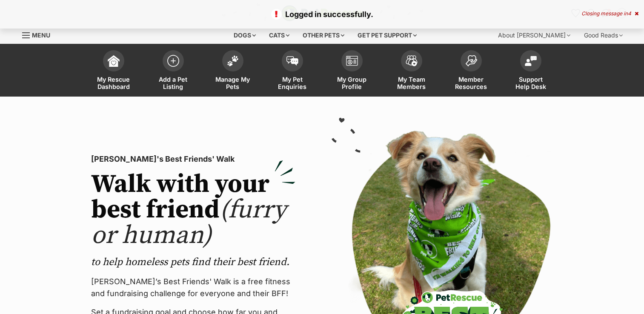 This screenshot has width=644, height=314. I want to click on img: add-pet-listing-icon-0afa8454b4691262ce3f59096e99ab1cd57d4a30225e0717b998d2c9b9846f56.svg, so click(173, 61).